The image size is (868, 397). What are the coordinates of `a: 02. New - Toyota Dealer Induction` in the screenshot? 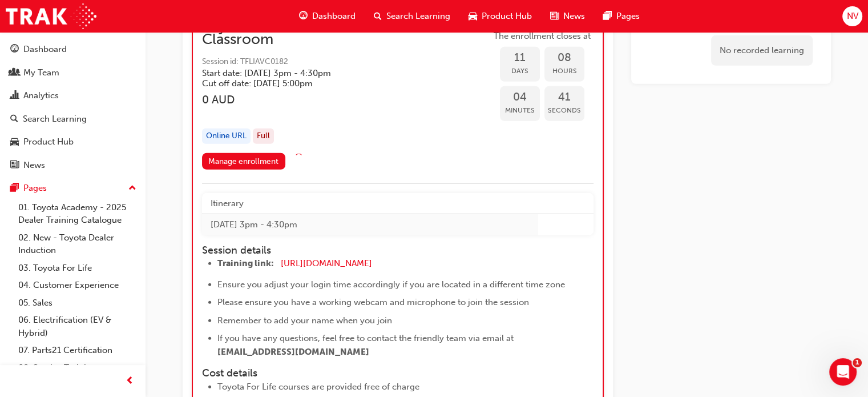 It's located at (77, 244).